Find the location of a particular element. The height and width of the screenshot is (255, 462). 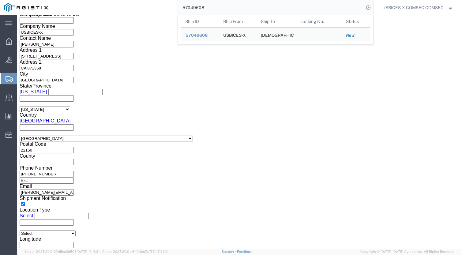

th: Ship ID is located at coordinates (200, 21).